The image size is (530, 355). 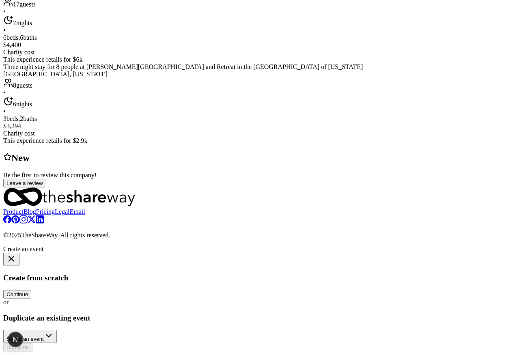 What do you see at coordinates (25, 339) in the screenshot?
I see `span: Select an event` at bounding box center [25, 339].